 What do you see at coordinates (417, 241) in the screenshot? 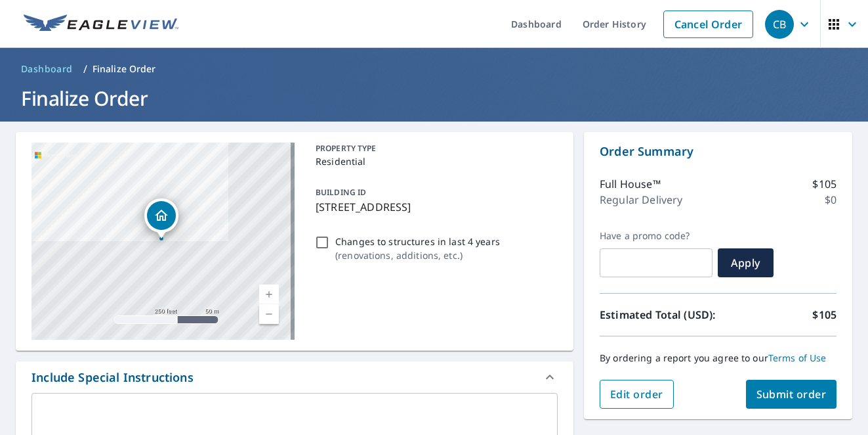
I see `p: Changes to structures in last 4 years` at bounding box center [417, 241].